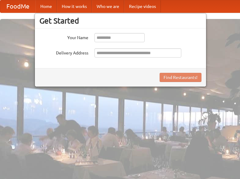  I want to click on button: Find Restaurants!, so click(181, 77).